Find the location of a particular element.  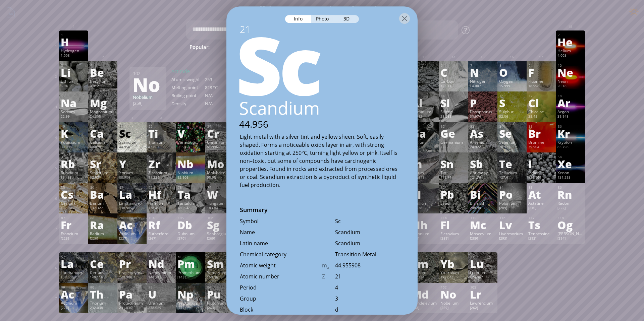

div: 113 is located at coordinates (425, 218).